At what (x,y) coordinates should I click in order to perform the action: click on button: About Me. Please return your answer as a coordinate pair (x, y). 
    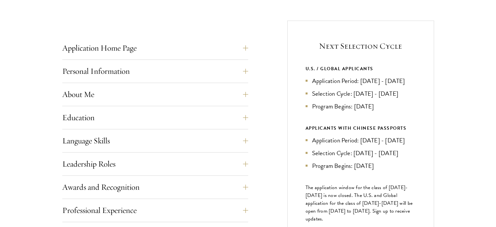
    Looking at the image, I should click on (155, 94).